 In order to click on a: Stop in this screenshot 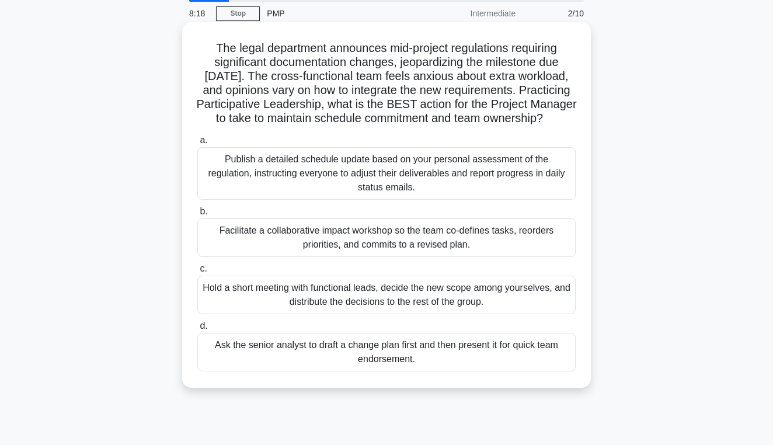, I will do `click(238, 13)`.